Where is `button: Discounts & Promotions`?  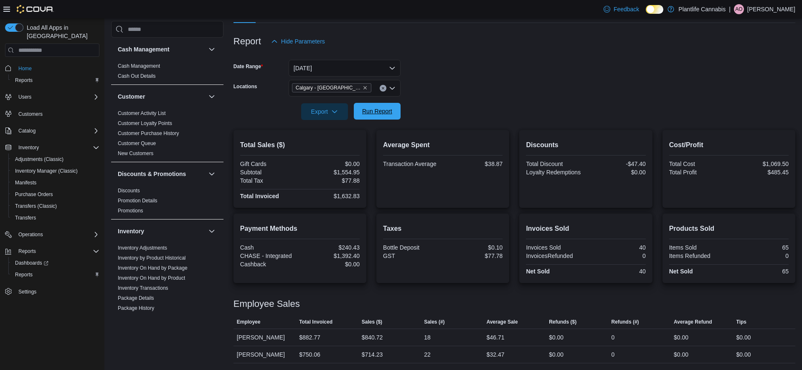
button: Discounts & Promotions is located at coordinates (161, 174).